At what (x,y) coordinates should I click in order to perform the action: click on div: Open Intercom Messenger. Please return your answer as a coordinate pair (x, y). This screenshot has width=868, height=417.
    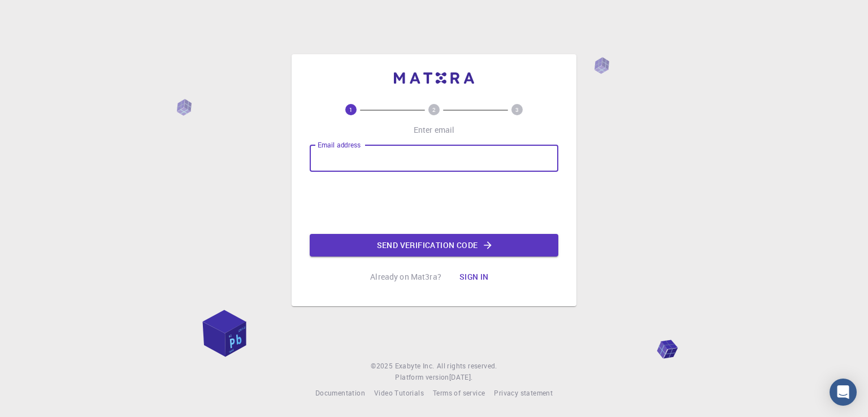
    Looking at the image, I should click on (843, 392).